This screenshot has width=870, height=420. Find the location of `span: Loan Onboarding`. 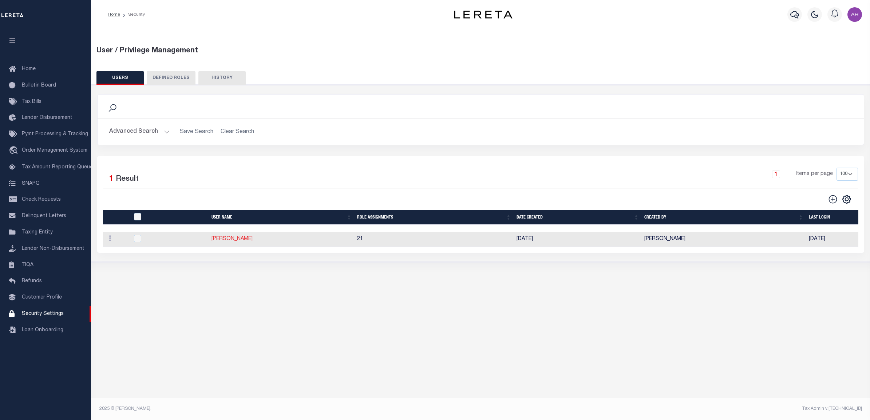

span: Loan Onboarding is located at coordinates (43, 330).